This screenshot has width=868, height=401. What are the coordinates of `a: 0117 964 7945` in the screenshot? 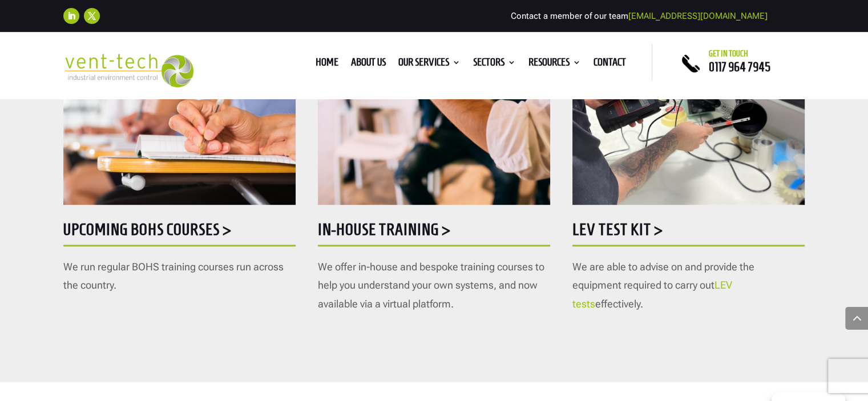 It's located at (740, 67).